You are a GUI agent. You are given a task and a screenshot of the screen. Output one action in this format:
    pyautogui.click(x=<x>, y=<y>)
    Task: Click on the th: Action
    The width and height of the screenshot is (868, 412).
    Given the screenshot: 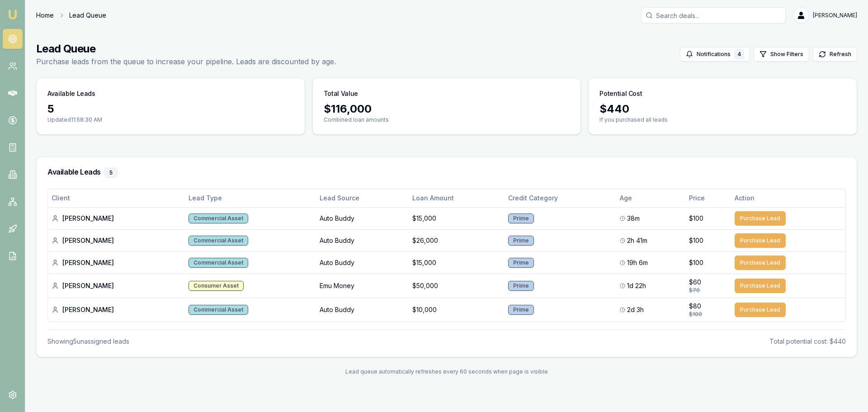 What is the action you would take?
    pyautogui.click(x=788, y=198)
    